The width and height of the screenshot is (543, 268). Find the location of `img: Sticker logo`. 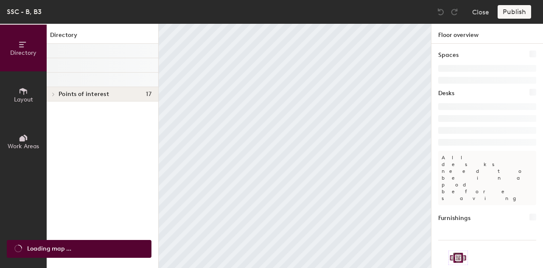

img: Sticker logo is located at coordinates (458, 258).